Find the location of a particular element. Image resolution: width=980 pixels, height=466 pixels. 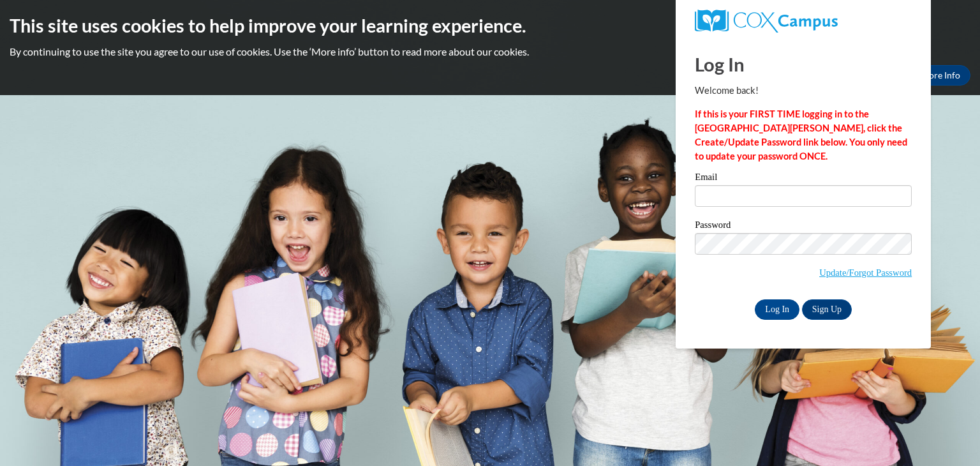

a: COX Campus is located at coordinates (803, 21).